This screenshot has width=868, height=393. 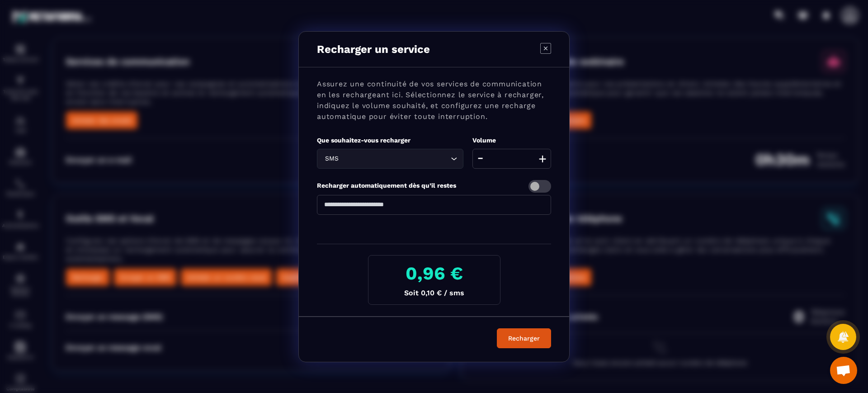 What do you see at coordinates (434, 100) in the screenshot?
I see `p: Assurez une continuité de vos services de communication en les rechargeant ici. Sélectionnez le s...` at bounding box center [434, 100].